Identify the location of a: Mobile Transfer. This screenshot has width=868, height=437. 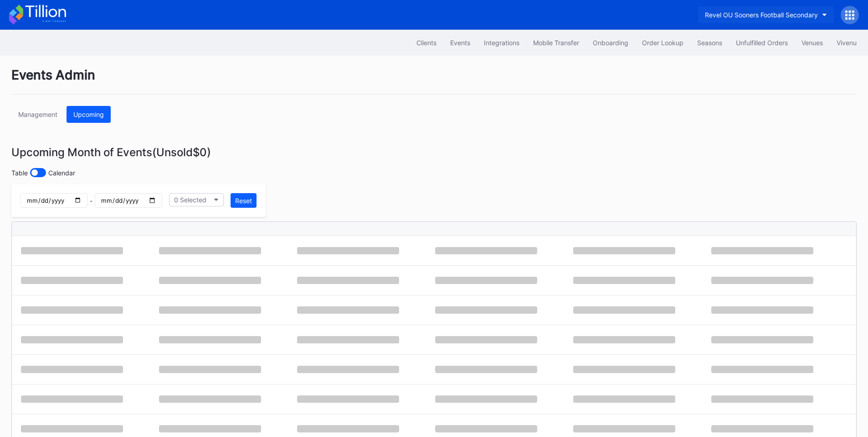
(556, 43).